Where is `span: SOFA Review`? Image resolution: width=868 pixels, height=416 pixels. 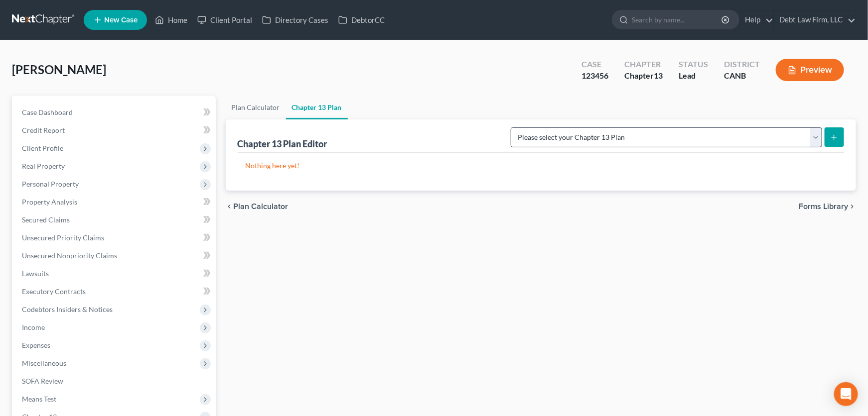 span: SOFA Review is located at coordinates (43, 381).